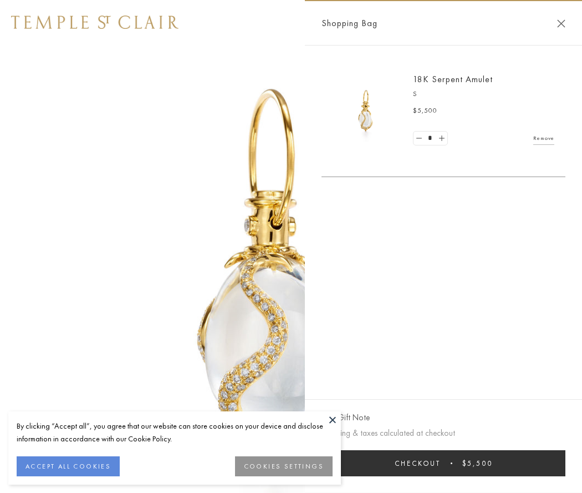  What do you see at coordinates (68, 466) in the screenshot?
I see `button: ACCEPT ALL COOKIES` at bounding box center [68, 466].